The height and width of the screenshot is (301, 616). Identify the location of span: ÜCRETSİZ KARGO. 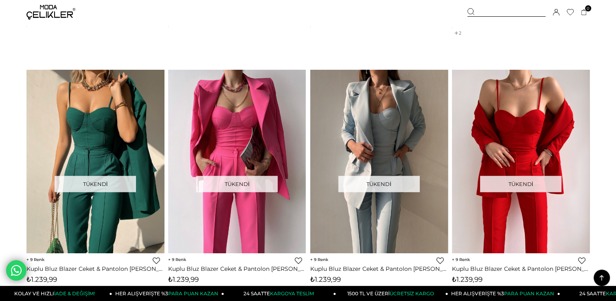
(412, 293).